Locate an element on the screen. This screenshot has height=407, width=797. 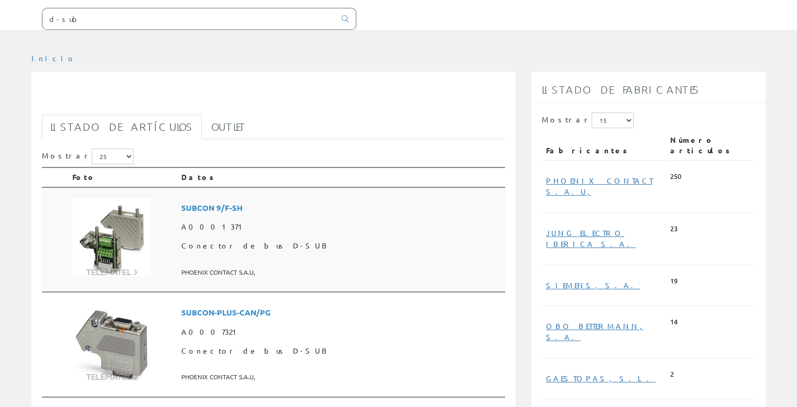
a: JUNG ELECTRO IBERICA S.A. is located at coordinates (590, 238).